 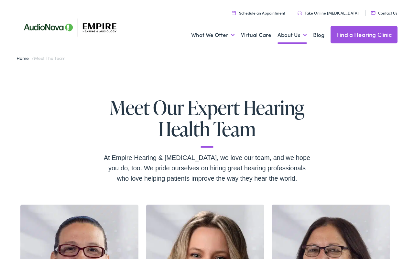 I want to click on span: Meet the Team, so click(x=49, y=58).